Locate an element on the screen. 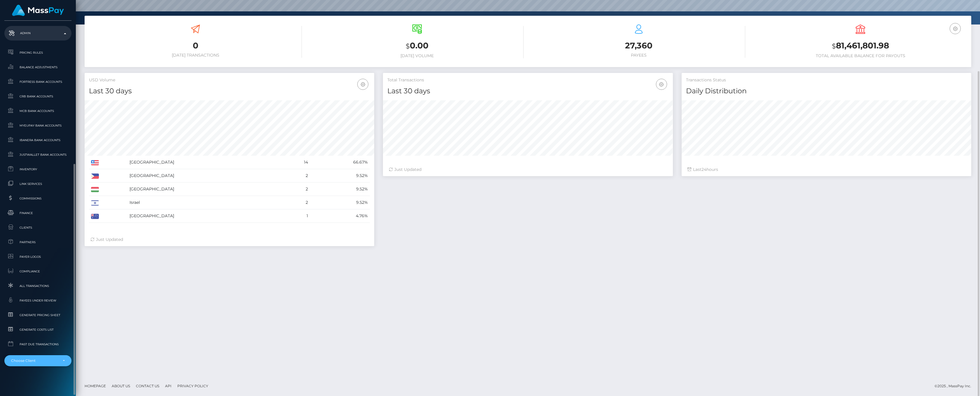  span: Generate Costs List is located at coordinates (38, 329).